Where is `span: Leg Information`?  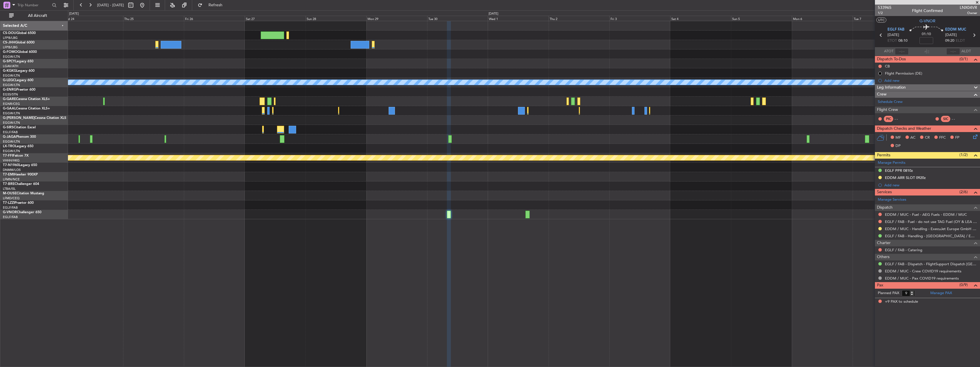 span: Leg Information is located at coordinates (891, 87).